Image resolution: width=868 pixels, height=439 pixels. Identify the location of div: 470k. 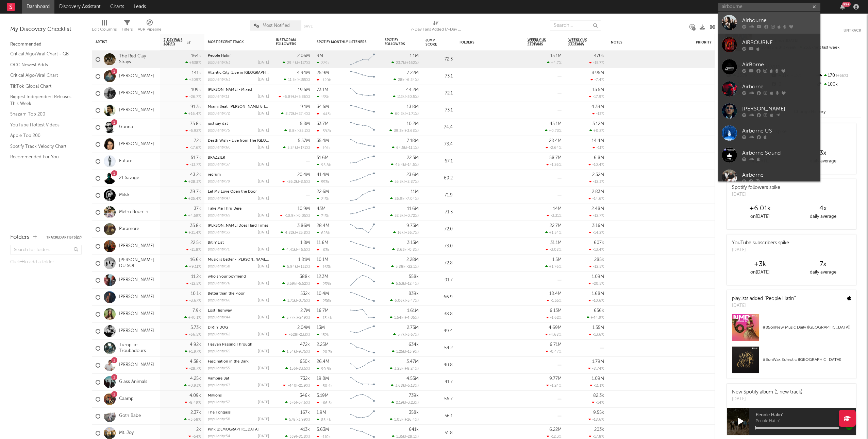
(598, 56).